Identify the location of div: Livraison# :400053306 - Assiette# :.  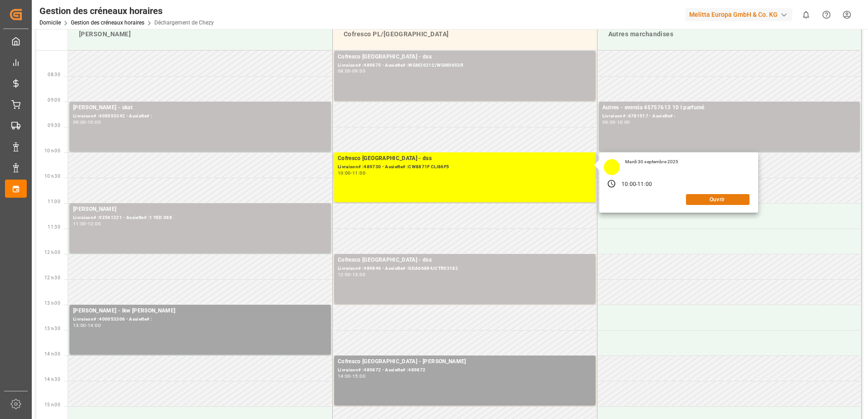
(200, 319).